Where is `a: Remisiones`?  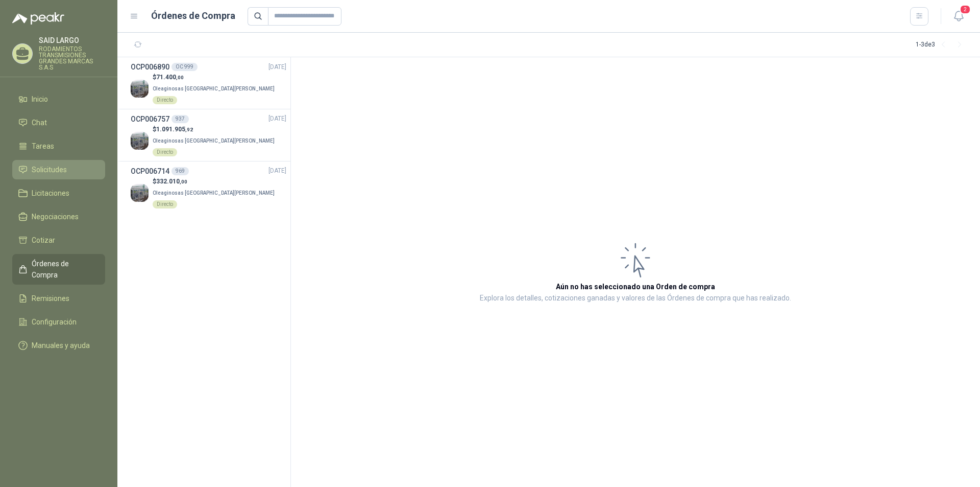 a: Remisiones is located at coordinates (59, 298).